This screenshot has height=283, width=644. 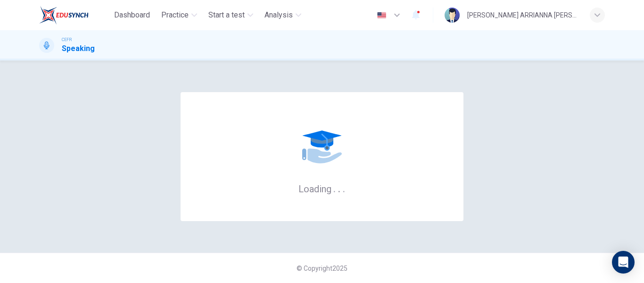 I want to click on span: Dashboard, so click(x=132, y=15).